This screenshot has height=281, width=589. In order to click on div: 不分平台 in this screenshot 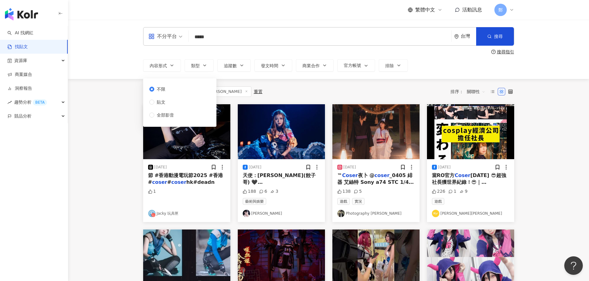, I will do `click(163, 36)`.